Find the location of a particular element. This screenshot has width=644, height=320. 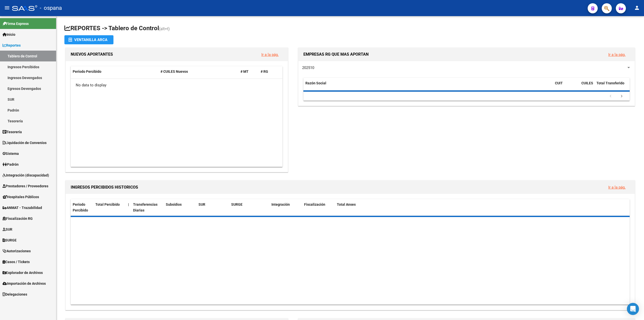

datatable-header-cell: Total Percibido is located at coordinates (110, 207).